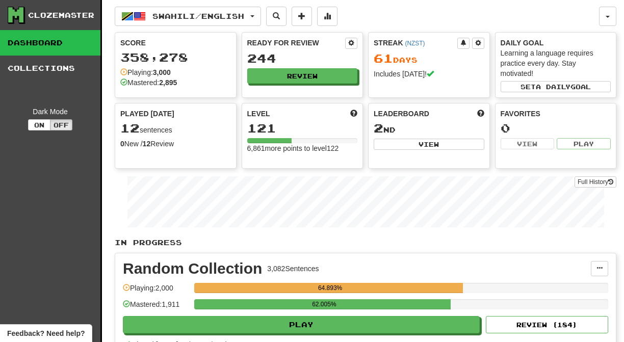  What do you see at coordinates (148, 83) in the screenshot?
I see `div: Mastered:` at bounding box center [148, 83].